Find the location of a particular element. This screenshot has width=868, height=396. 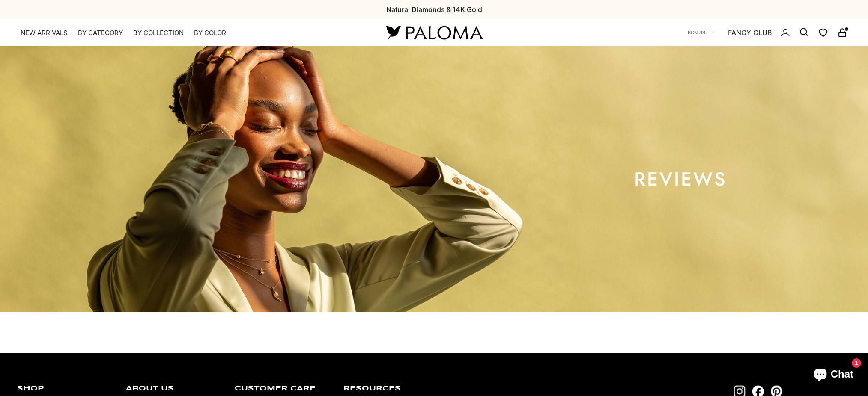

button: BGN лв. is located at coordinates (701, 33).